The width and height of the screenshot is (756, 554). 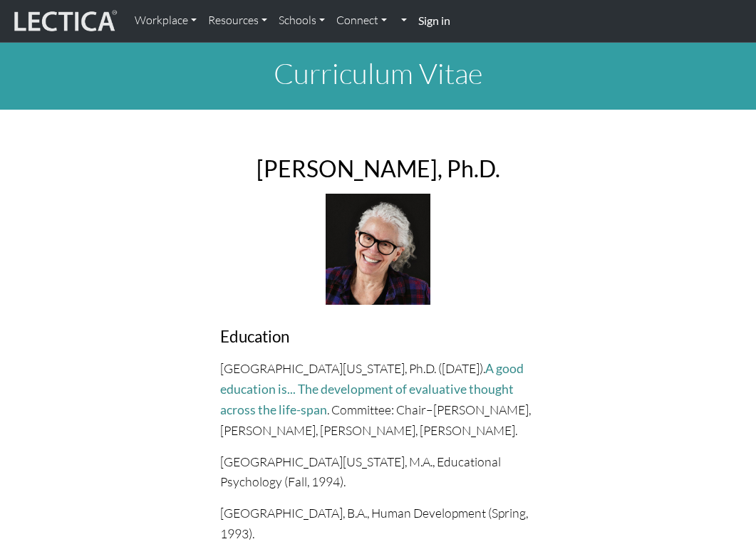 What do you see at coordinates (378, 337) in the screenshot?
I see `h4: Education` at bounding box center [378, 337].